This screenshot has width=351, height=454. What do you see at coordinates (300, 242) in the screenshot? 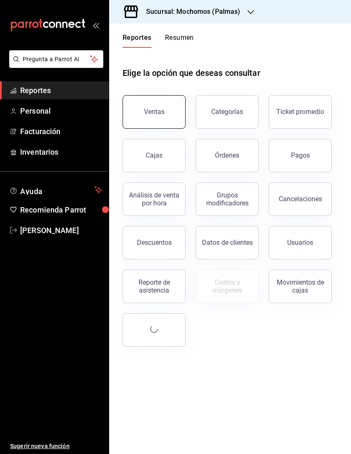
I see `div: Usuarios` at bounding box center [300, 242].